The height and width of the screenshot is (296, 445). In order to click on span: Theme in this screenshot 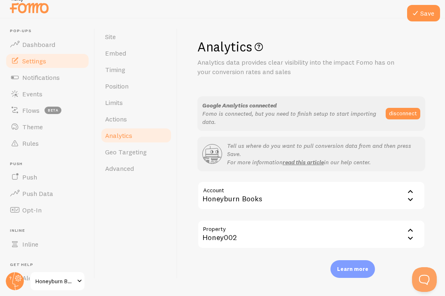, I will do `click(33, 127)`.